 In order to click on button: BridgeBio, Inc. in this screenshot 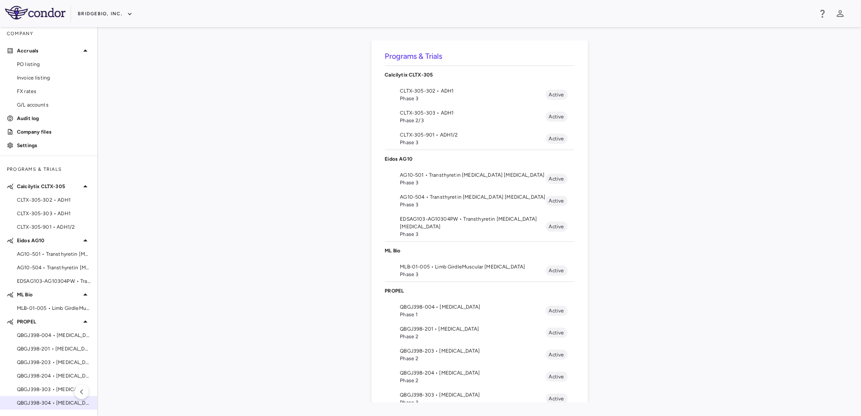, I will do `click(105, 14)`.